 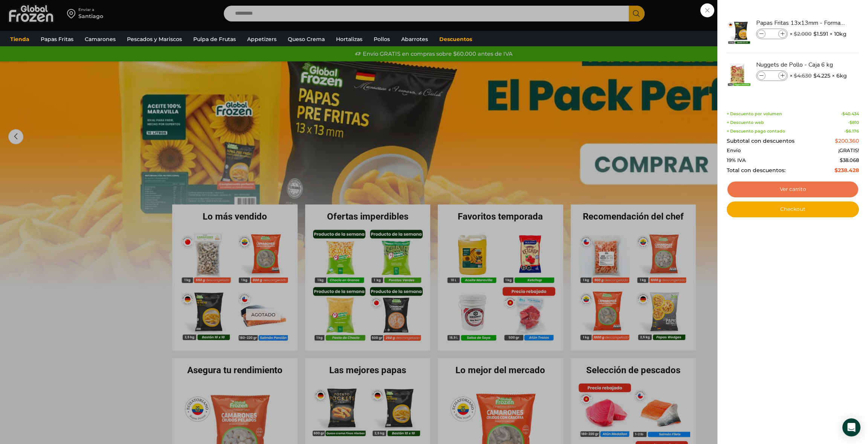 What do you see at coordinates (818, 75) in the screenshot?
I see `span: × × 6kg` at bounding box center [818, 75].